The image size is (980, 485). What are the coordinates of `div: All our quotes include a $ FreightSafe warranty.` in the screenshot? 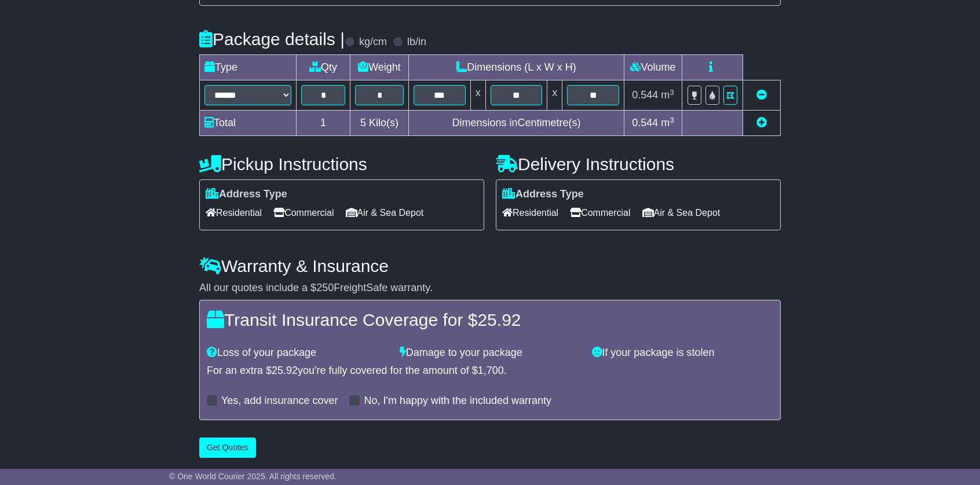 It's located at (490, 288).